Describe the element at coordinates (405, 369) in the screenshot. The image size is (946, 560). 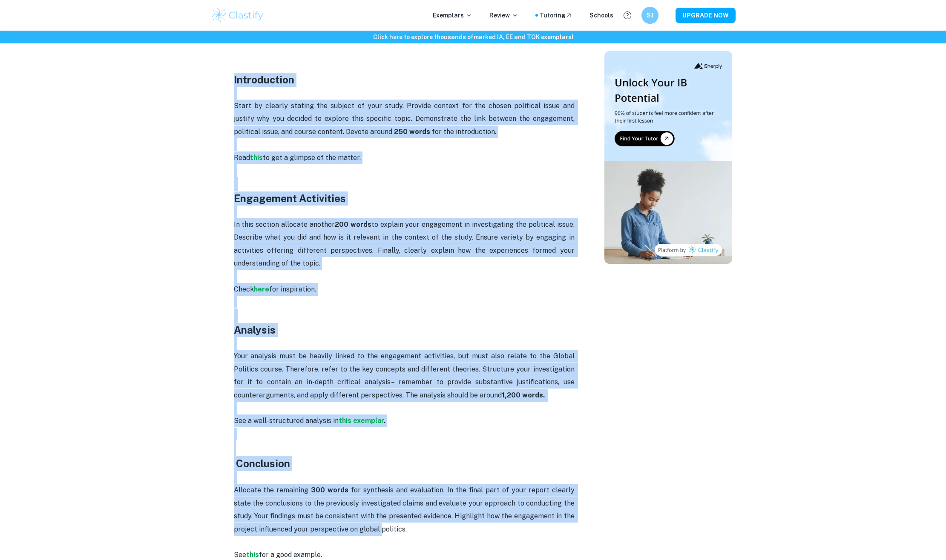
I see `span: Your analysis must be heavily linked to the engagement activities, but must also relate to the Gl...` at that location.